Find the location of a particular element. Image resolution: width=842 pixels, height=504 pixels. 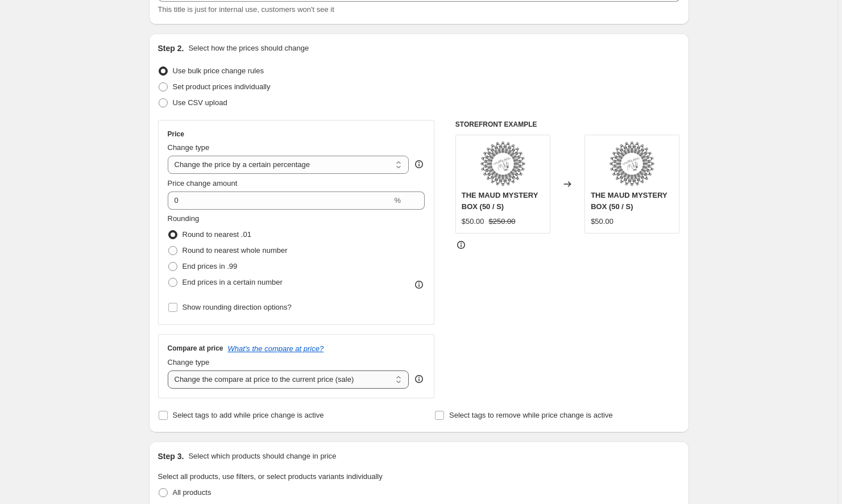

span: Rounding is located at coordinates (183, 218).